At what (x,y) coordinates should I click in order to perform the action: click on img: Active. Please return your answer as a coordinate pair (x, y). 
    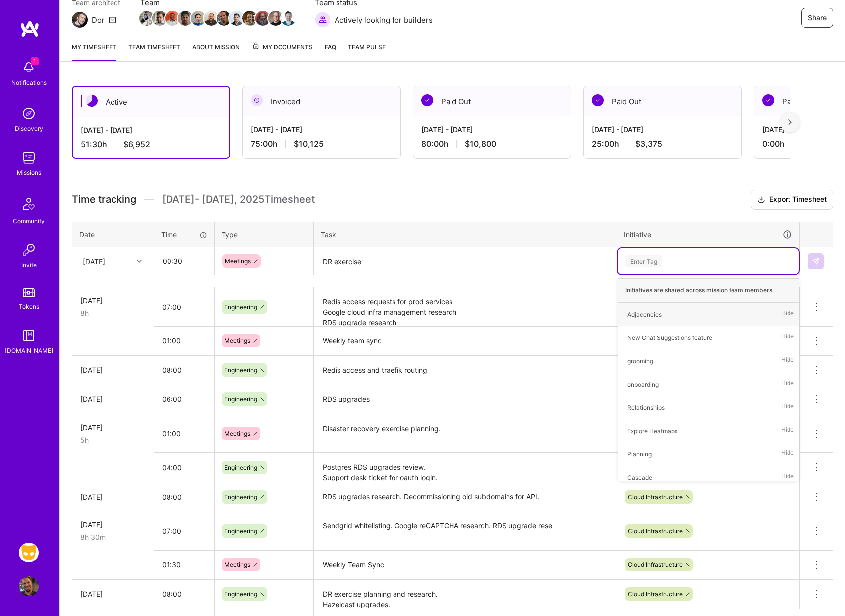
    Looking at the image, I should click on (92, 101).